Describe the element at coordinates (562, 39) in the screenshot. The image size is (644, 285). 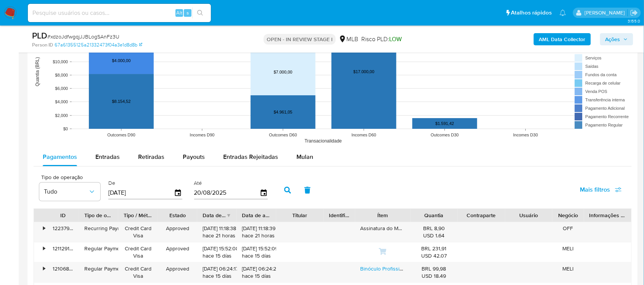
I see `b: AML Data Collector` at that location.